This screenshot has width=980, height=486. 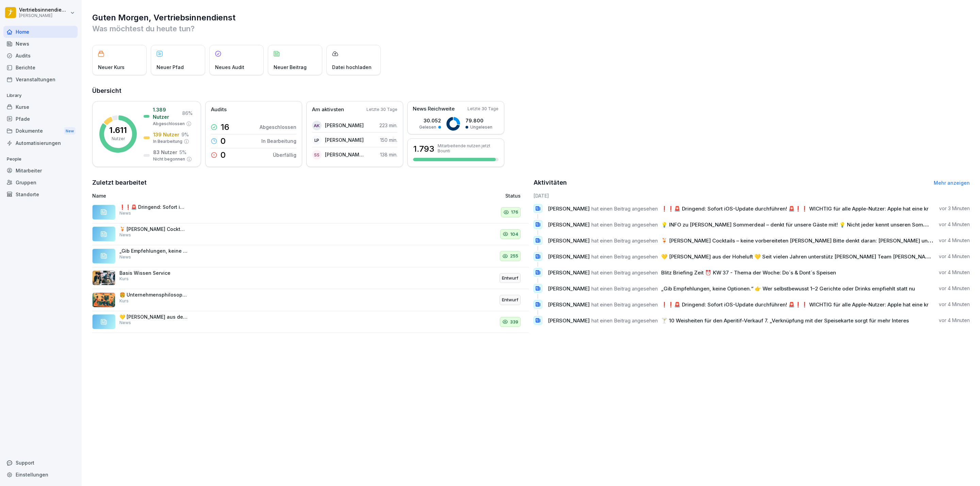 What do you see at coordinates (41, 474) in the screenshot?
I see `div: Einstellungen` at bounding box center [41, 474].